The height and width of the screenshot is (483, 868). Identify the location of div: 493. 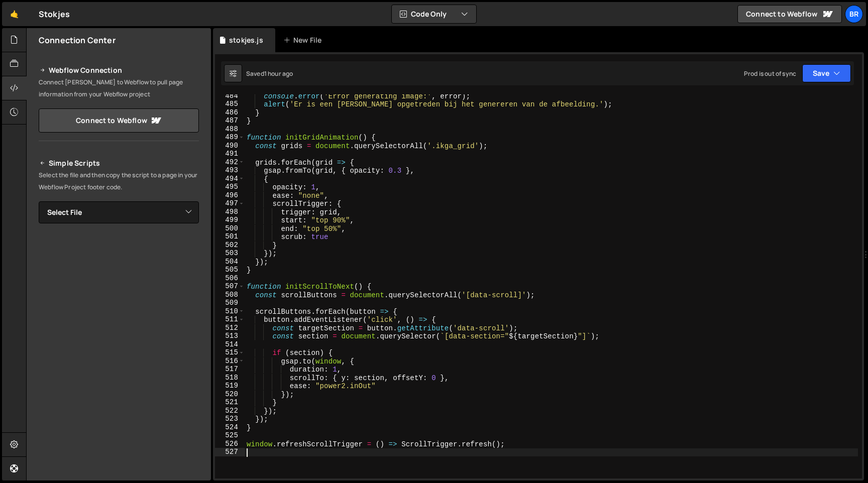
(230, 171).